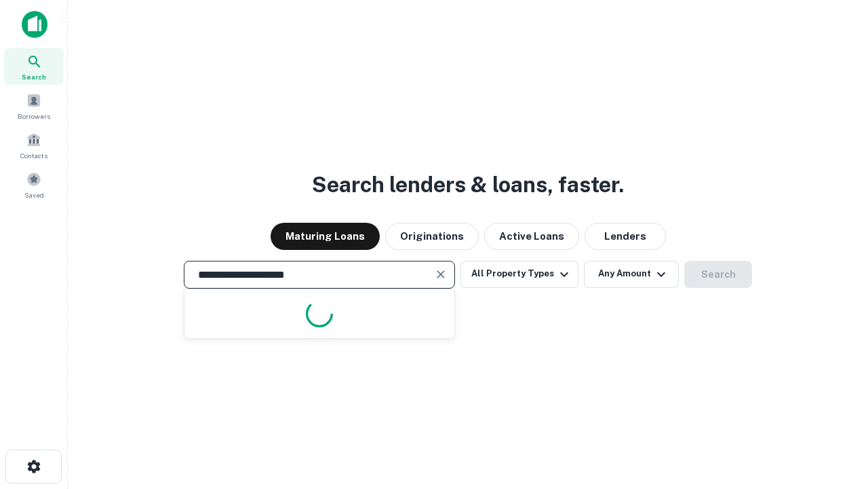 Image resolution: width=868 pixels, height=489 pixels. I want to click on div: Chat Widget, so click(834, 412).